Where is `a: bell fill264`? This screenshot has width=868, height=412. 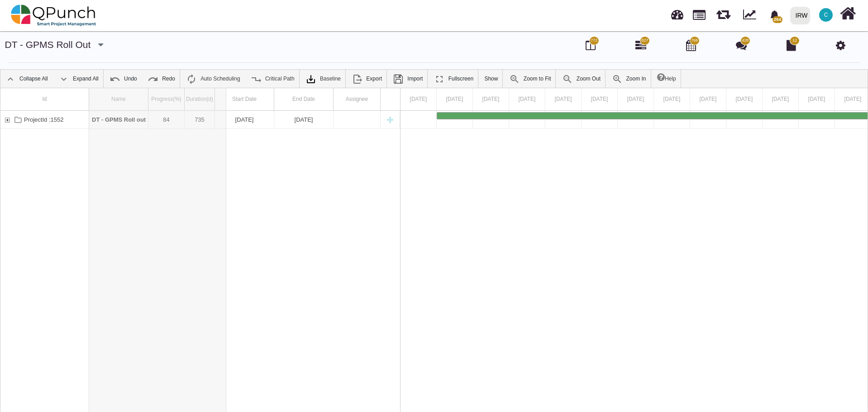
a: bell fill264 is located at coordinates (775, 15).